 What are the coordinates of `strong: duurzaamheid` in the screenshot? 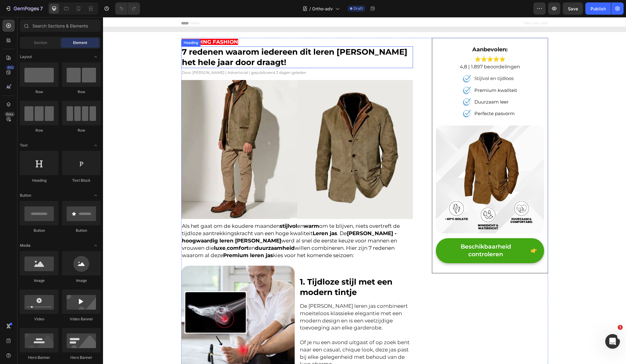 It's located at (172, 231).